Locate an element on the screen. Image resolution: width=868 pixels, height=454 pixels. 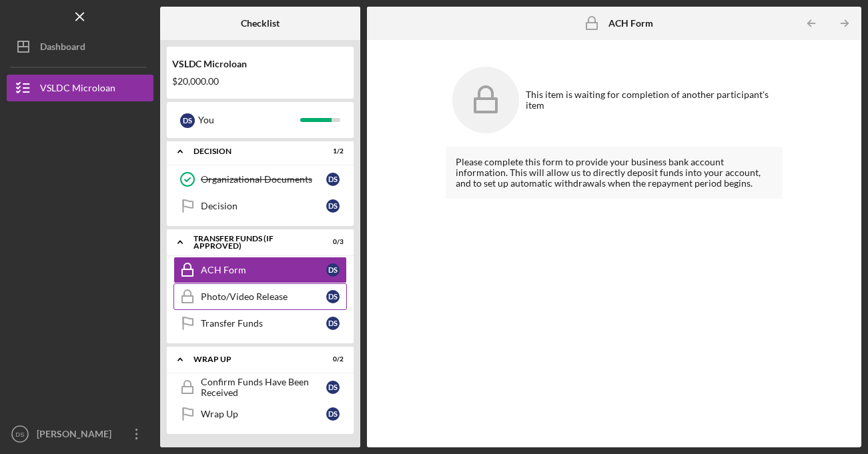
div: Photo/Video Release is located at coordinates (264, 297).